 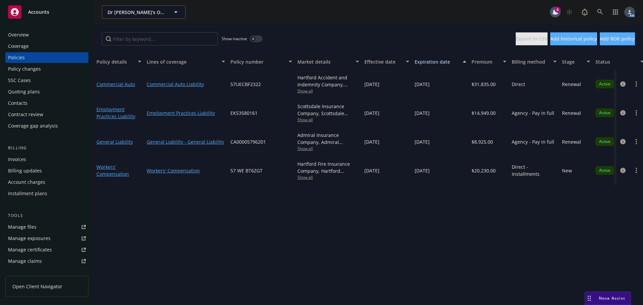 What do you see at coordinates (328, 81) in the screenshot?
I see `div: Hartford Accident and Indemnity Company, Hartford Insurance Group` at bounding box center [328, 81].